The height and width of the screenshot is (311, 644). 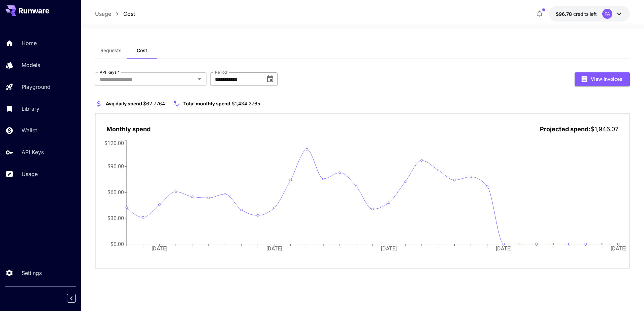 What do you see at coordinates (115, 218) in the screenshot?
I see `tspan: $30.00` at bounding box center [115, 218].